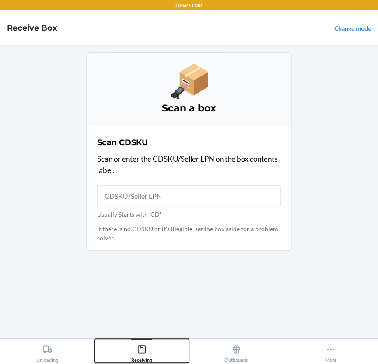 This screenshot has height=364, width=378. I want to click on p: DFW1TMP, so click(189, 6).